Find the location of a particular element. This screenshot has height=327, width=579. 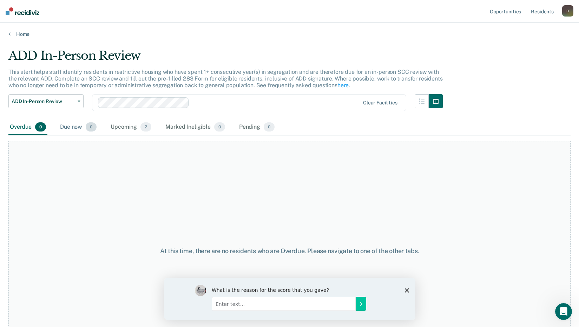

input: Enter text... is located at coordinates (120, 26).